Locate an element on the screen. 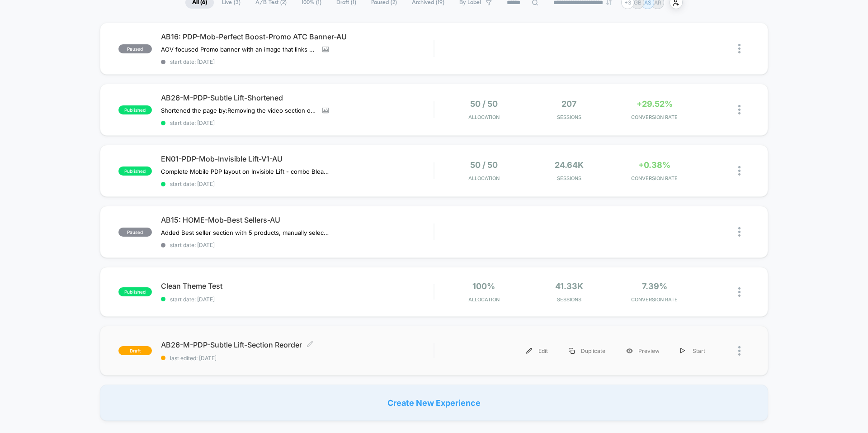 This screenshot has height=433, width=868. span: AB26-M-PDP-Subtle Lift-Shortened is located at coordinates (297, 98).